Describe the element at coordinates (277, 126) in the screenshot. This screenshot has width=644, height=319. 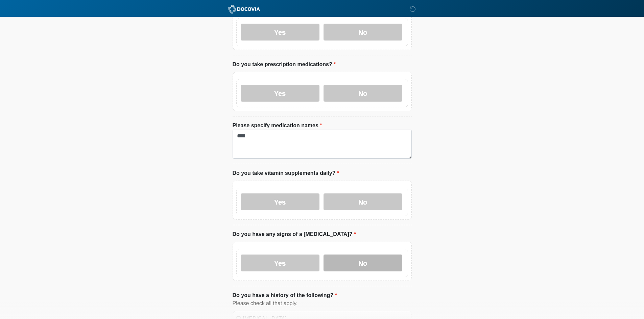
I see `label: Please specify medication names` at that location.